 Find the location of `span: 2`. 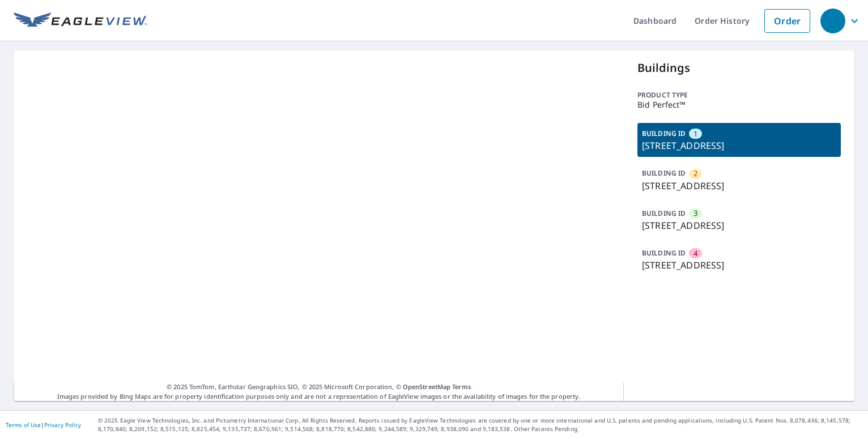

span: 2 is located at coordinates (695, 173).